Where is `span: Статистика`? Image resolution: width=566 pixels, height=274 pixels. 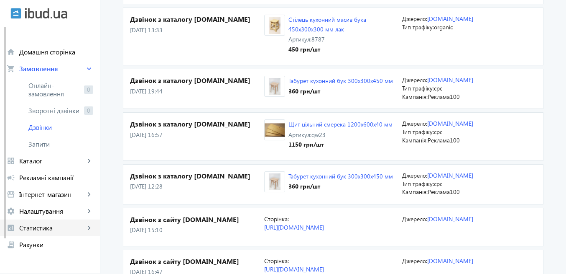 span: Статистика is located at coordinates (52, 228).